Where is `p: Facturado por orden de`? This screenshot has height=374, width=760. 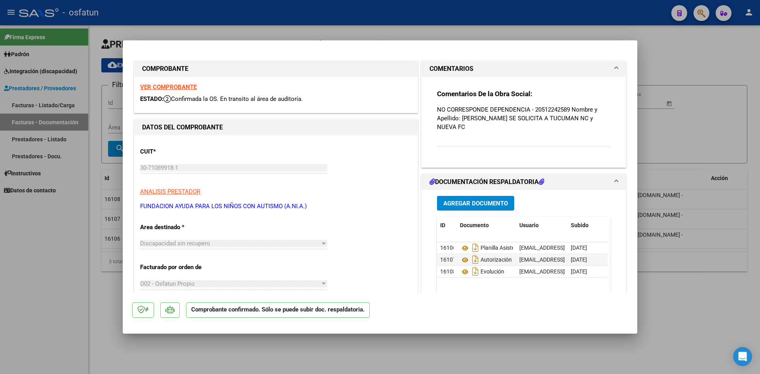 p: Facturado por orden de is located at coordinates (181, 267).